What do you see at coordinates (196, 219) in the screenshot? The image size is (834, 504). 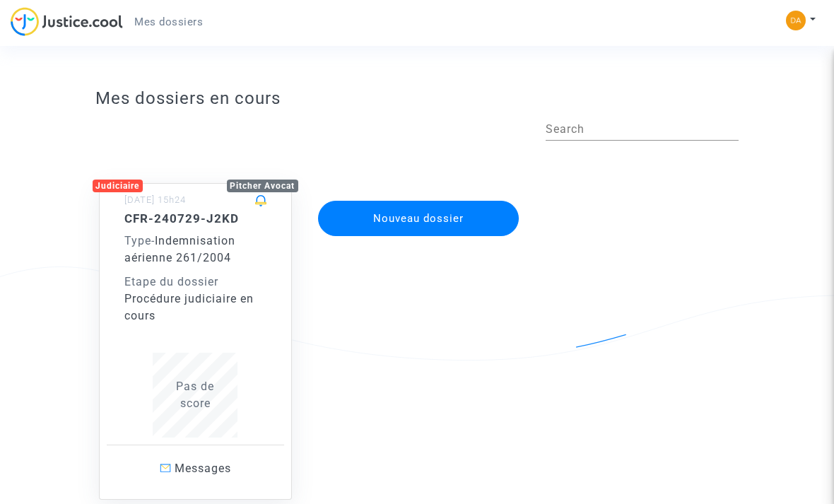 I see `h5: CFR-240729-J2KD` at bounding box center [196, 219].